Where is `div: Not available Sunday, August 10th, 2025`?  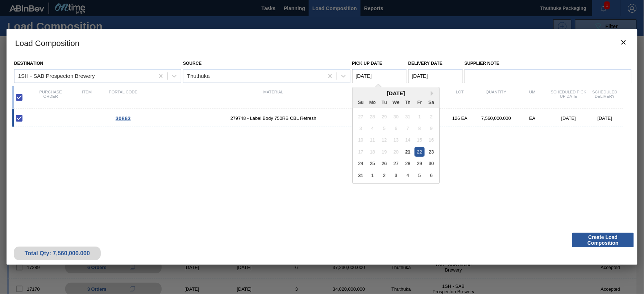
div: Not available Sunday, August 10th, 2025 is located at coordinates (360, 140).